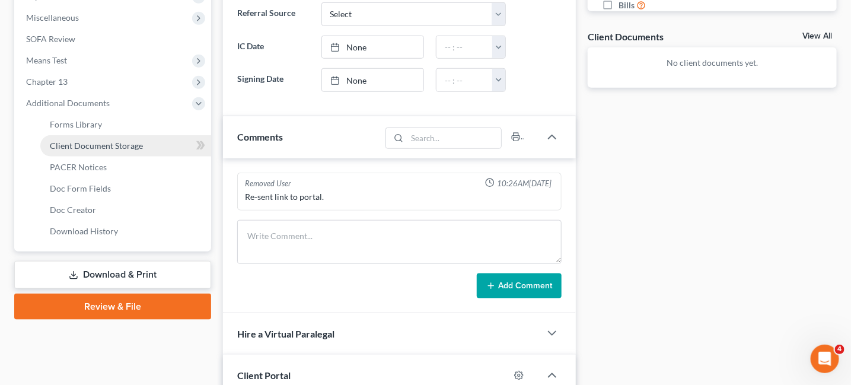  Describe the element at coordinates (839, 349) in the screenshot. I see `span: 4` at that location.